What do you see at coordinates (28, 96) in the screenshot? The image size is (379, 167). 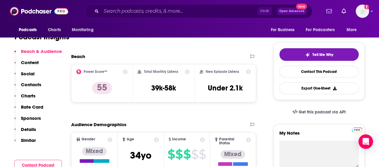 I see `p: Charts` at bounding box center [28, 96].